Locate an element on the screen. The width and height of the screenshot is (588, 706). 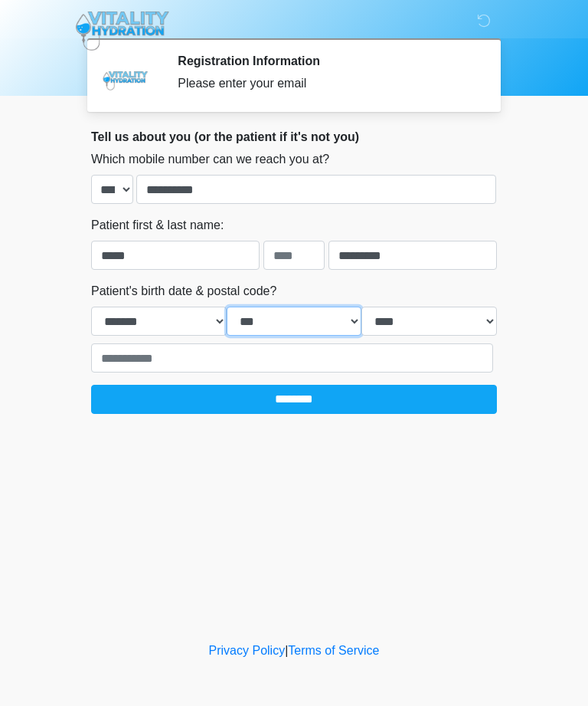
a: Terms of Service is located at coordinates (333, 650).